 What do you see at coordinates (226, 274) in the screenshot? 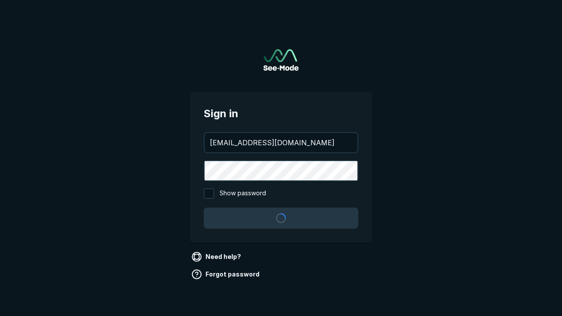
I see `a: Forgot password` at bounding box center [226, 274].